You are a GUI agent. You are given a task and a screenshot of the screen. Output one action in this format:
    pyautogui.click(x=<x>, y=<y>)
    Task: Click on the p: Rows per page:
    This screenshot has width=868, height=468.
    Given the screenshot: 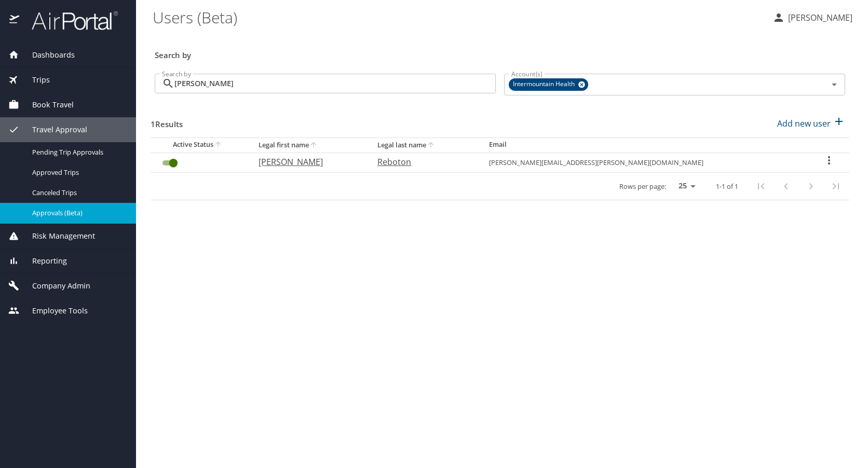 What is the action you would take?
    pyautogui.click(x=642, y=186)
    